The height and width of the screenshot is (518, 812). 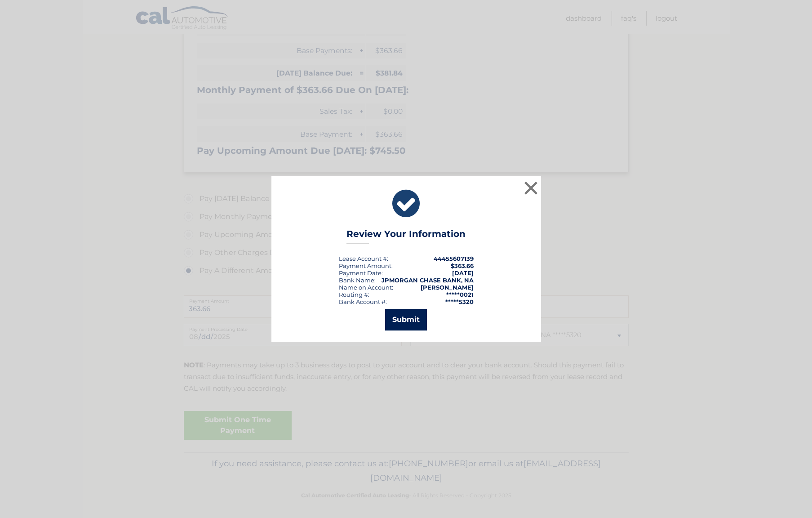 I want to click on div: Lease Account #:, so click(x=364, y=258).